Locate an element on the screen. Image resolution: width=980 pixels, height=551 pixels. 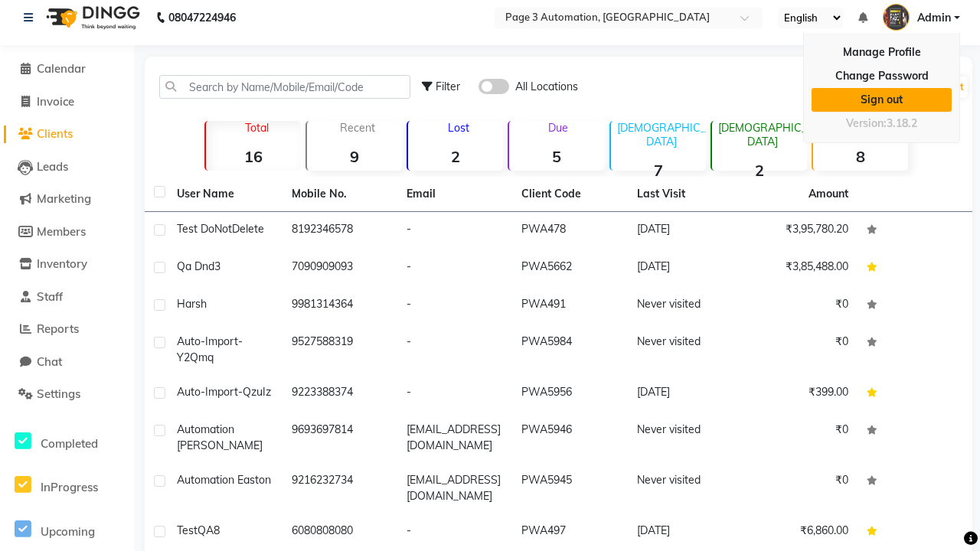
span: Completed is located at coordinates (69, 443).